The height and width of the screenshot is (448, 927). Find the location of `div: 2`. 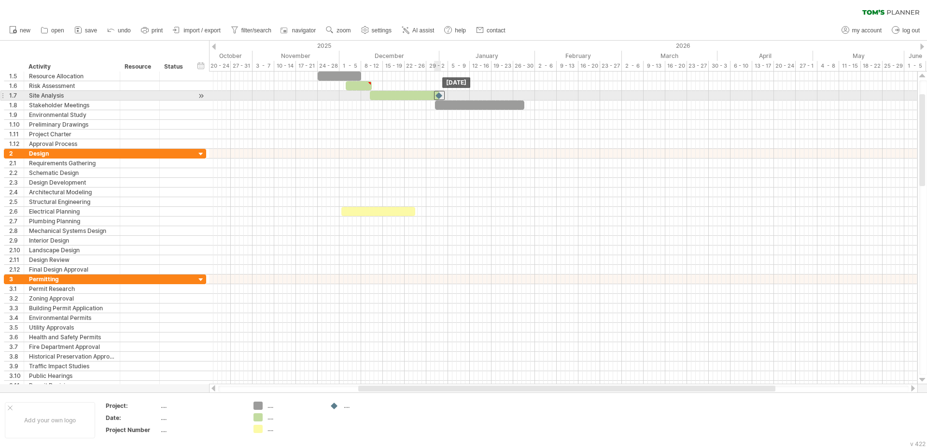

div: 2 is located at coordinates (16, 153).